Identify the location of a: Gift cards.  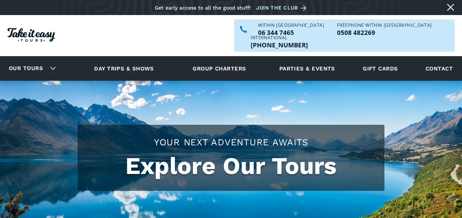
(380, 68).